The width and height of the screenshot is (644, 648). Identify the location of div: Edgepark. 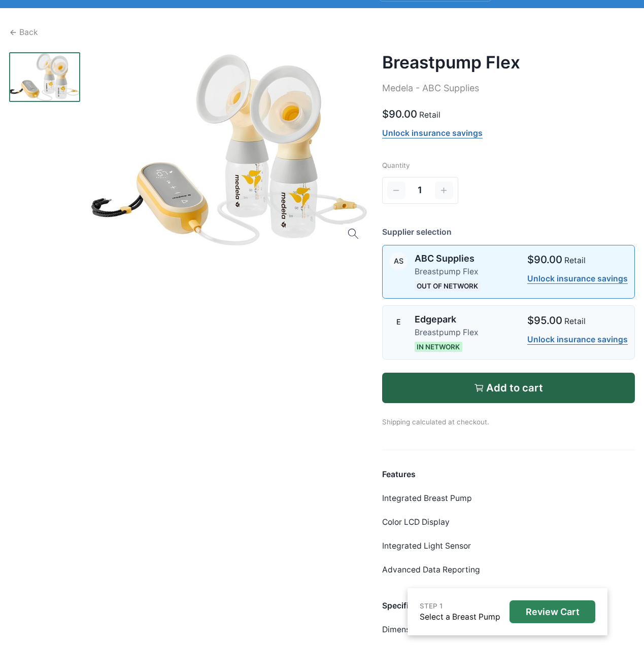
(398, 322).